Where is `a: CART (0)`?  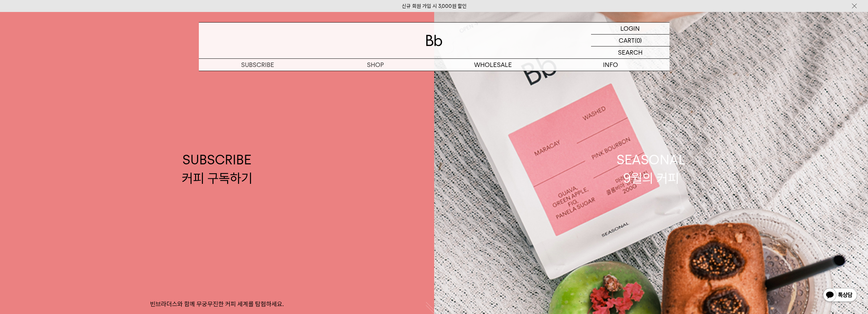 a: CART (0) is located at coordinates (630, 40).